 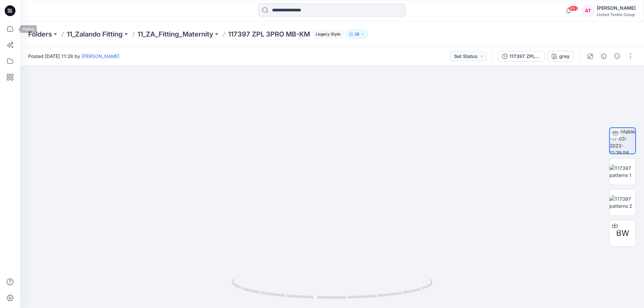 What do you see at coordinates (269, 34) in the screenshot?
I see `p: 117397 ZPL 3PRO MB-KM` at bounding box center [269, 34].